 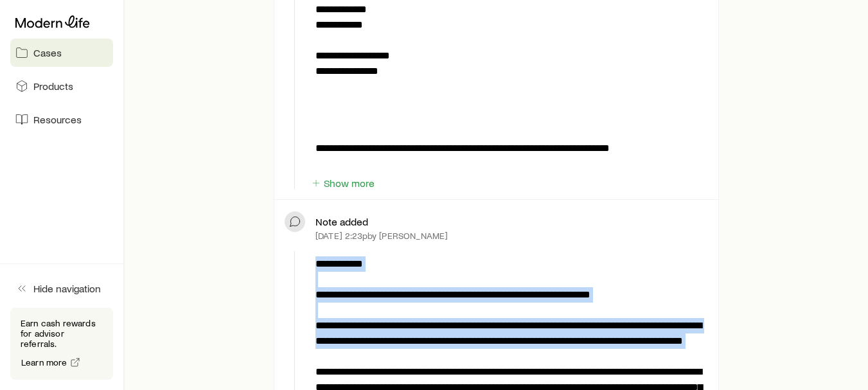 I want to click on span: Hide navigation, so click(x=67, y=288).